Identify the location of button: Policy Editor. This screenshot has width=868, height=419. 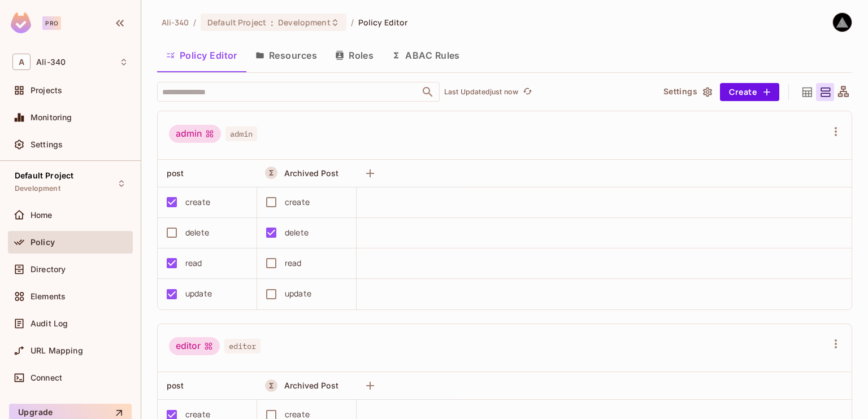
(202, 55).